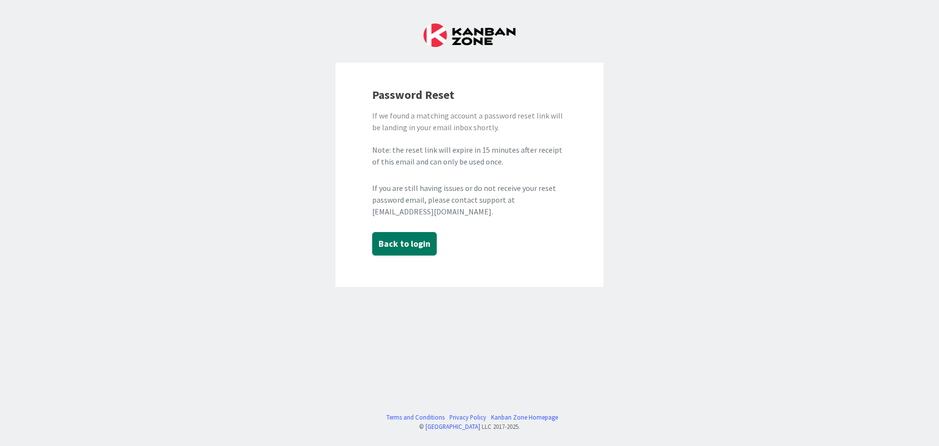 The image size is (939, 446). Describe the element at coordinates (415, 417) in the screenshot. I see `a: Terms and Conditions` at that location.